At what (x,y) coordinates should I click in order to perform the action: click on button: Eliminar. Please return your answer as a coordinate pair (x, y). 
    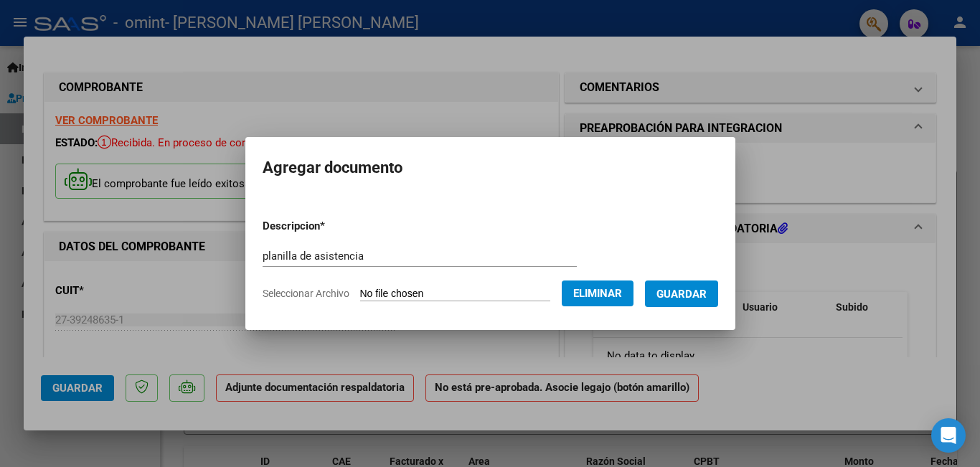
    Looking at the image, I should click on (597, 293).